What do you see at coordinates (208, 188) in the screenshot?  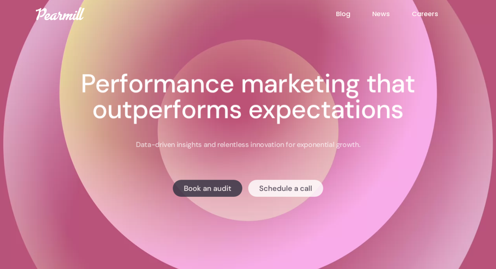 I see `a: Book an audit` at bounding box center [208, 188].